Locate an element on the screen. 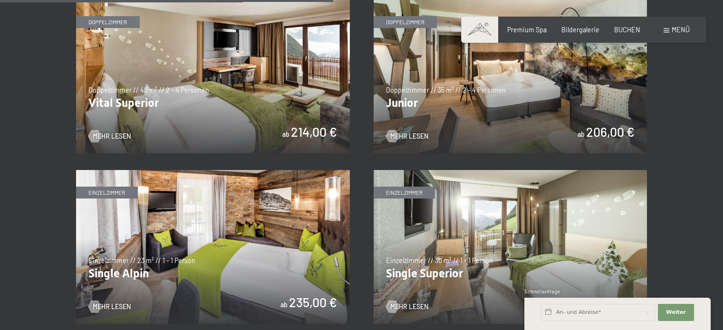  span: Bildergalerie is located at coordinates (580, 29).